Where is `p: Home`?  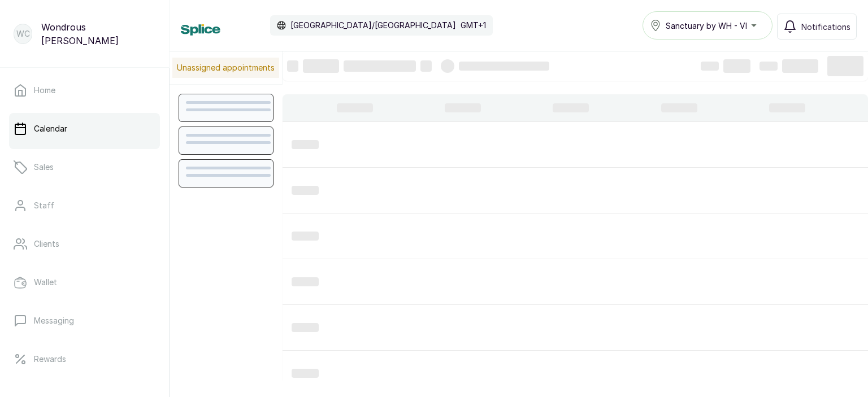 p: Home is located at coordinates (45, 90).